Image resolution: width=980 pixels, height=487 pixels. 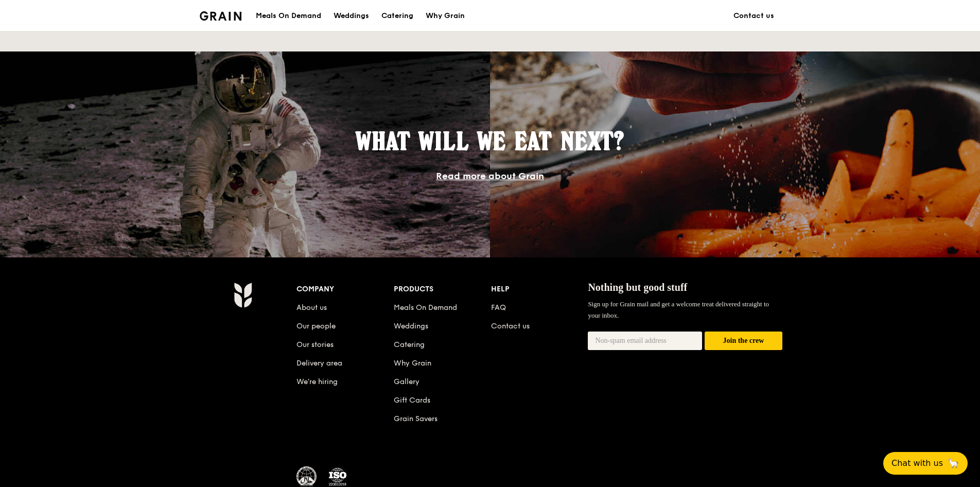 I want to click on a: FAQ, so click(x=498, y=308).